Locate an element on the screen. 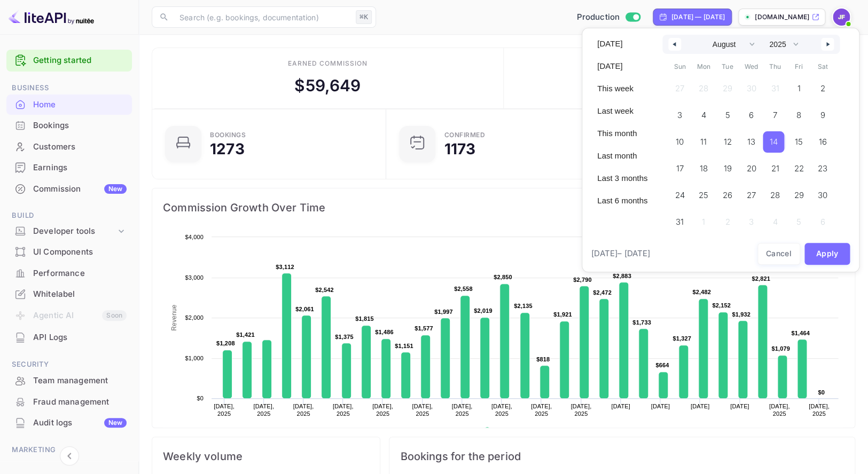  button: 12 is located at coordinates (727, 140).